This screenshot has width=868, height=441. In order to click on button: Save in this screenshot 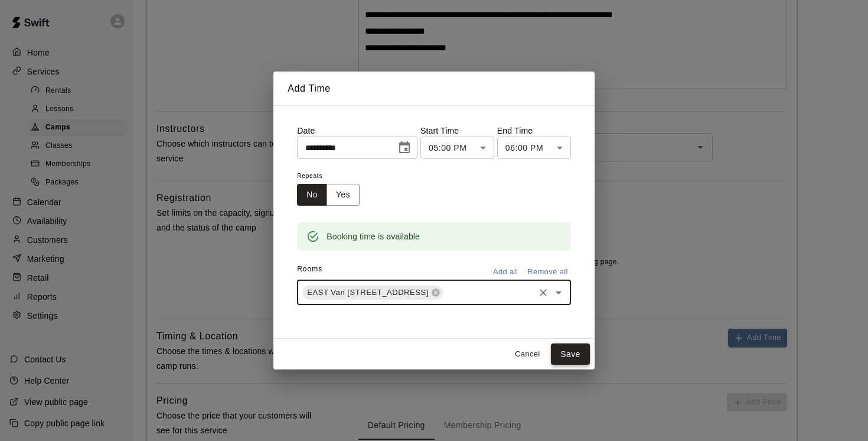, I will do `click(570, 354)`.